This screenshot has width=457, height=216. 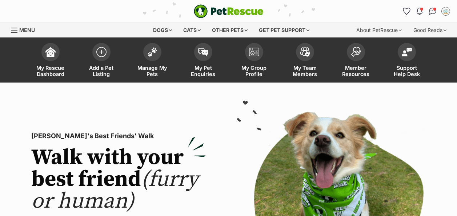 What do you see at coordinates (426, 11) in the screenshot?
I see `ul: Account quick links` at bounding box center [426, 11].